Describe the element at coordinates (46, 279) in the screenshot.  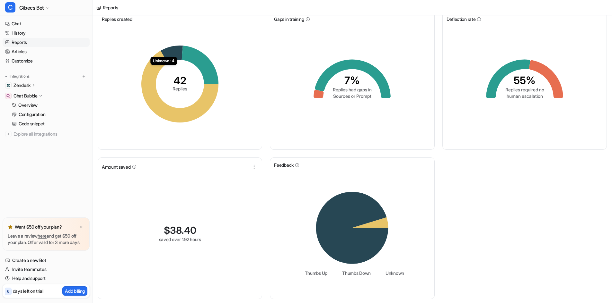
I see `a: Help and support` at that location.